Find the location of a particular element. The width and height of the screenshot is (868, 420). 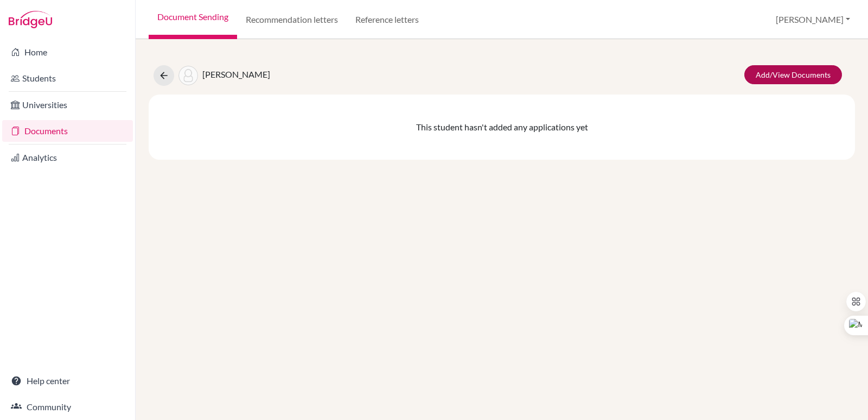

a: Students is located at coordinates (67, 78).